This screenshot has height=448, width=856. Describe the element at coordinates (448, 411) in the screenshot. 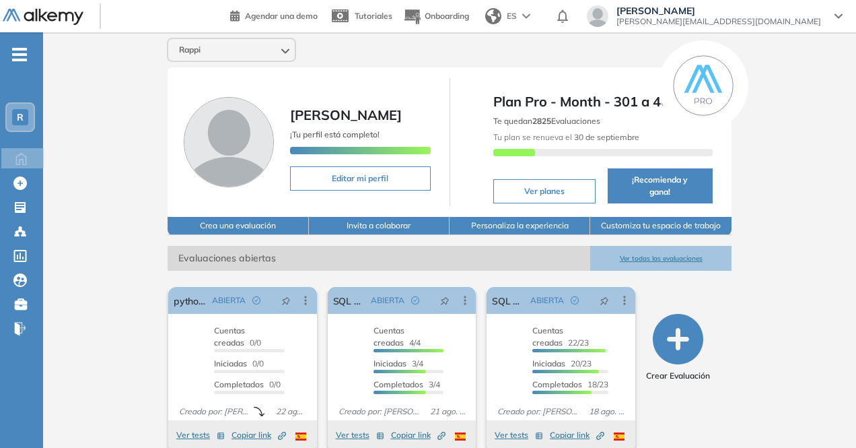

I see `span: 21 ago. 2025` at that location.